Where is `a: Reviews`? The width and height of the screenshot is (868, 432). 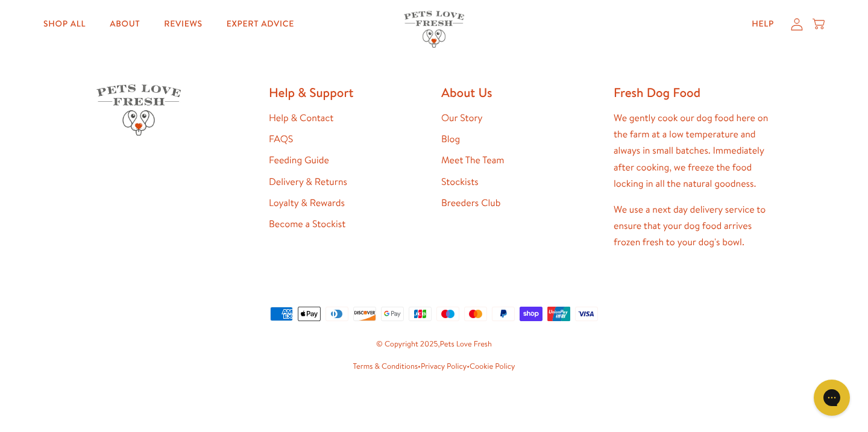
a: Reviews is located at coordinates (183, 24).